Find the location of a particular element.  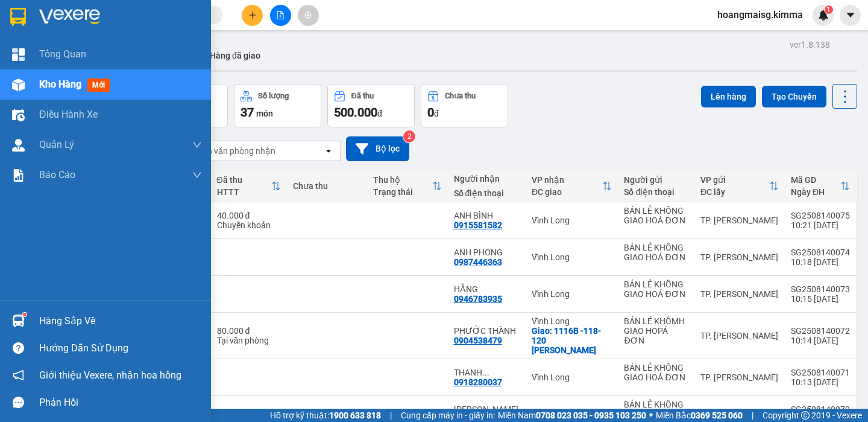

span: 37 is located at coordinates (247, 112).